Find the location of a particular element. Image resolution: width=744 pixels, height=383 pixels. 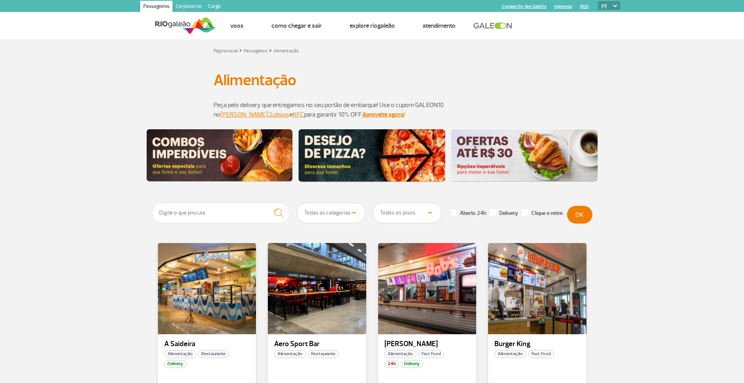

a: Explore RIOgaleão is located at coordinates (372, 26).